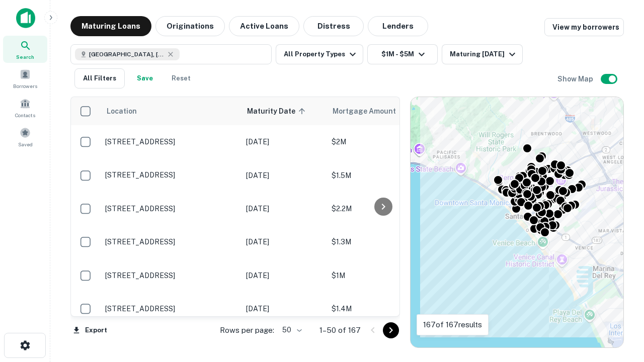  Describe the element at coordinates (25, 108) in the screenshot. I see `div: Contacts` at that location.